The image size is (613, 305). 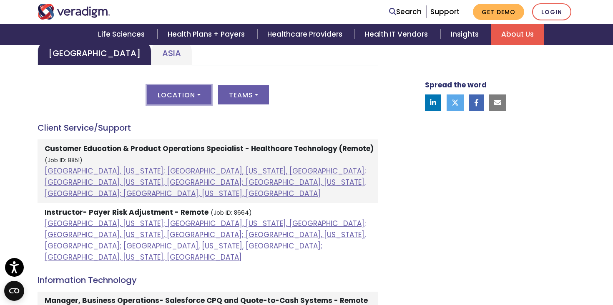 What do you see at coordinates (306, 34) in the screenshot?
I see `a: Healthcare Providers` at bounding box center [306, 34].